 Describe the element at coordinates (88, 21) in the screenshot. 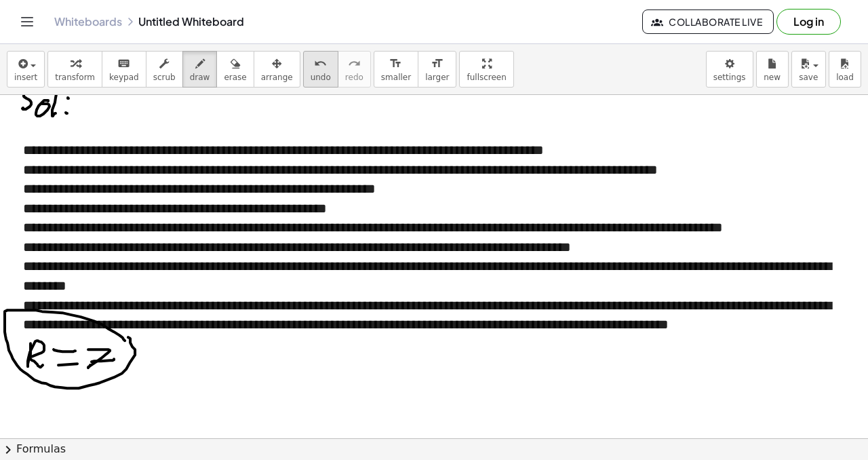

I see `a: Whiteboards` at that location.